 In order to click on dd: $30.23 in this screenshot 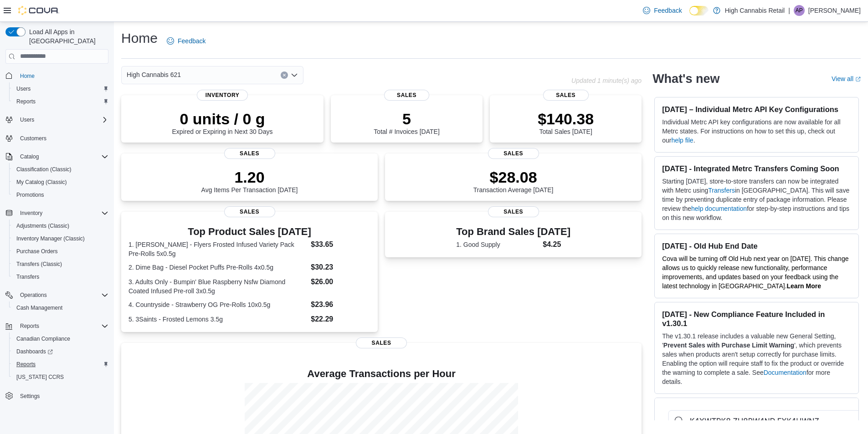, I will do `click(341, 267)`.